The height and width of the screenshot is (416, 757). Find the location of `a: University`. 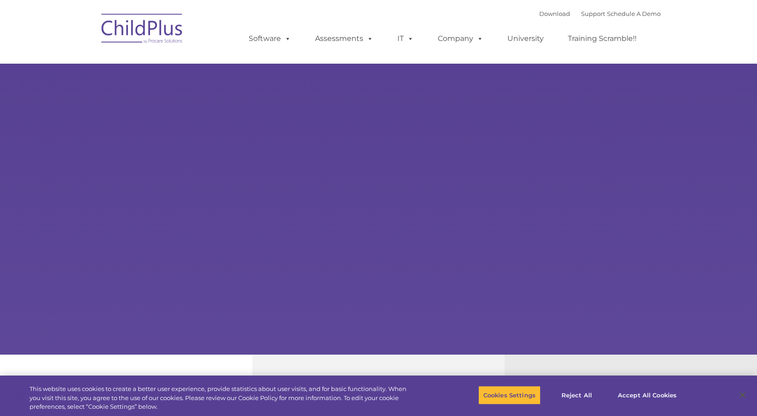

a: University is located at coordinates (525, 39).